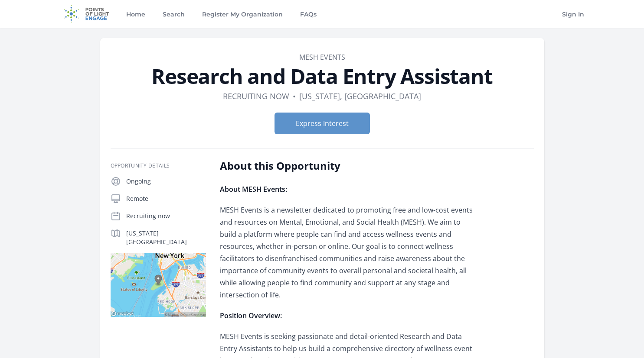 The height and width of the screenshot is (358, 644). I want to click on a: MESH Events, so click(322, 57).